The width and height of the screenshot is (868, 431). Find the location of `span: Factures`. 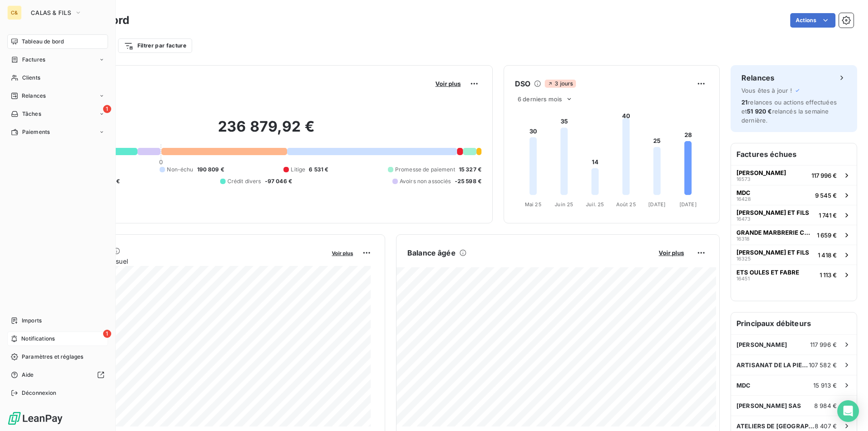

span: Factures is located at coordinates (33, 60).